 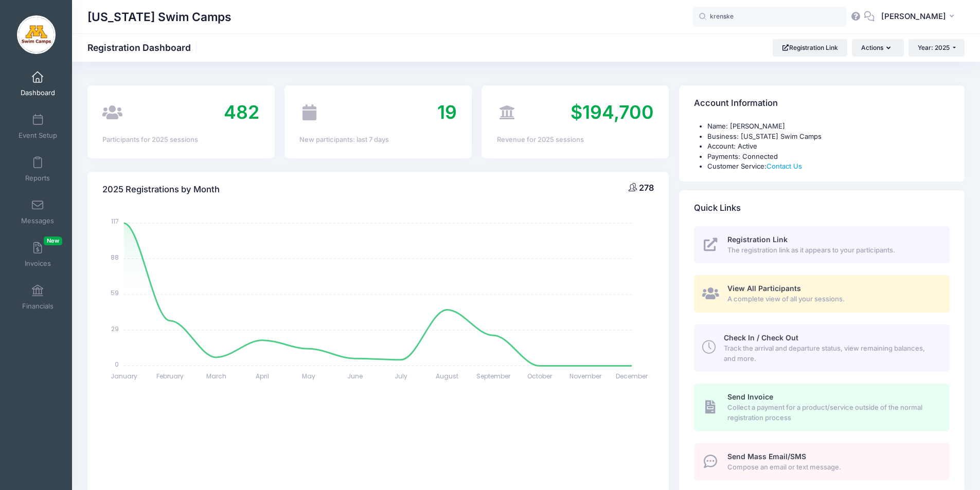 I want to click on span: Invoices, so click(x=37, y=264).